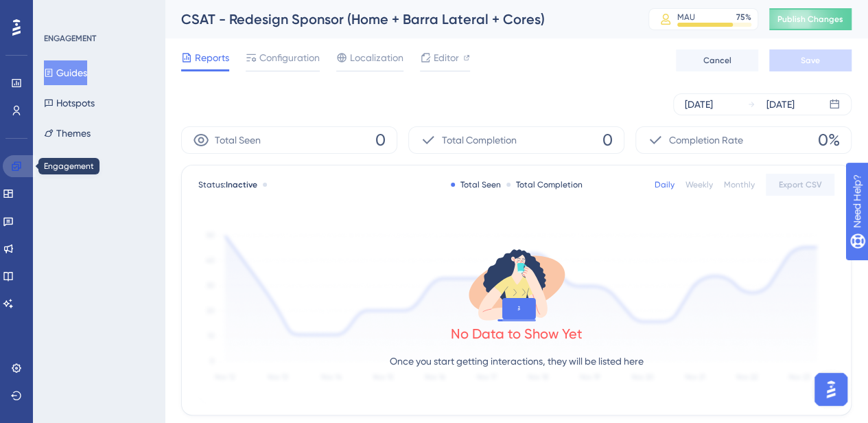  I want to click on span: Status:, so click(228, 185).